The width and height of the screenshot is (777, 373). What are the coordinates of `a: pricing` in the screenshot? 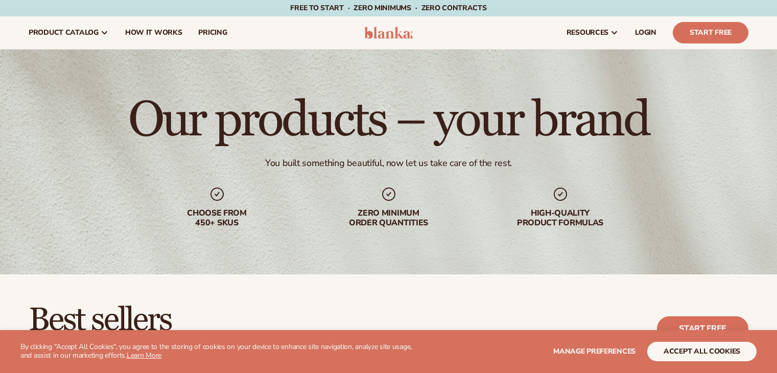 It's located at (212, 33).